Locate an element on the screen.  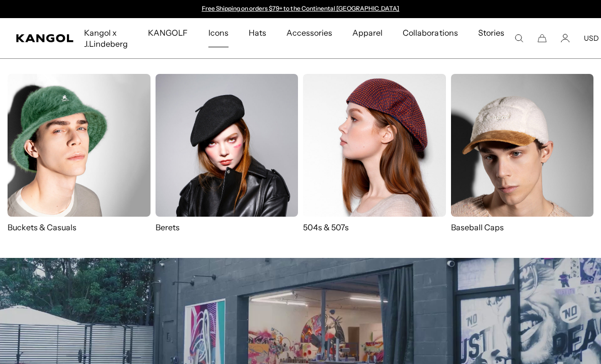
span: Apparel is located at coordinates (367, 33).